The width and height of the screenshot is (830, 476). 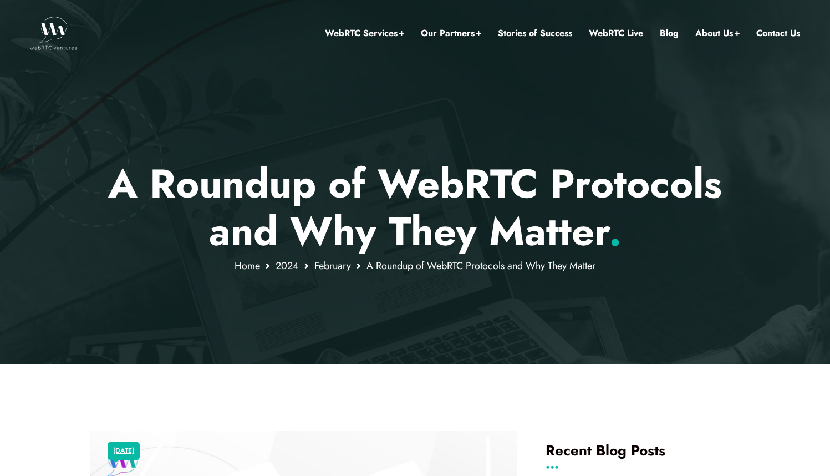 What do you see at coordinates (53, 33) in the screenshot?
I see `img: WebRTC.ventures` at bounding box center [53, 33].